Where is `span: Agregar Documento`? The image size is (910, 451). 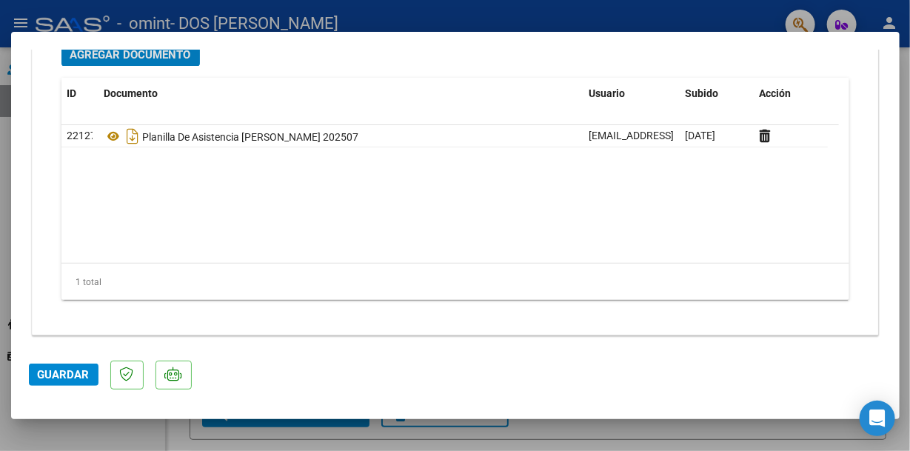
span: Agregar Documento is located at coordinates (130, 55).